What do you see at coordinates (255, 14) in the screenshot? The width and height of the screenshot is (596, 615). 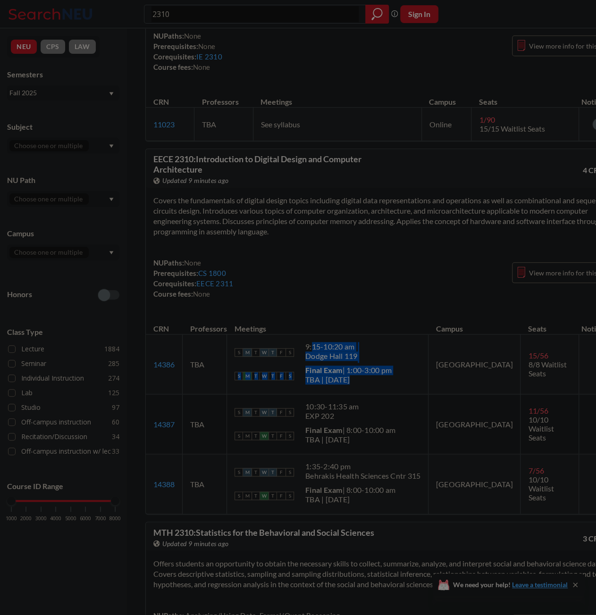 I see `input: Class, professor, course number, "phrase"` at bounding box center [255, 14].